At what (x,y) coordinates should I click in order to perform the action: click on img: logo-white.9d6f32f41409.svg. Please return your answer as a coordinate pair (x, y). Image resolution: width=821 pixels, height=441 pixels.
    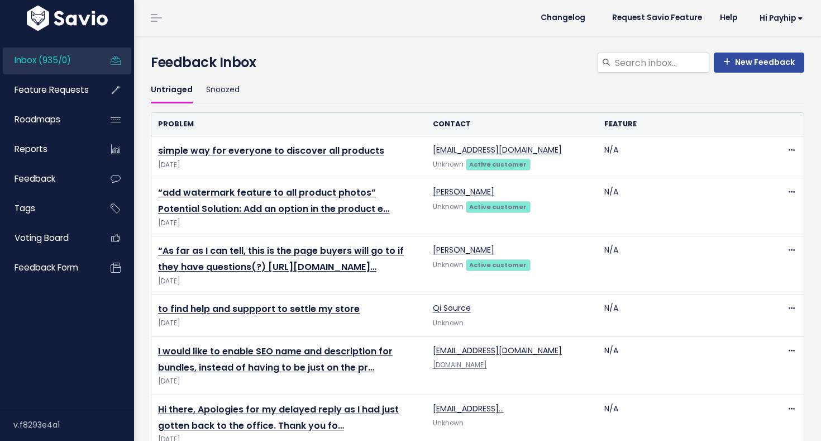
    Looking at the image, I should click on (67, 18).